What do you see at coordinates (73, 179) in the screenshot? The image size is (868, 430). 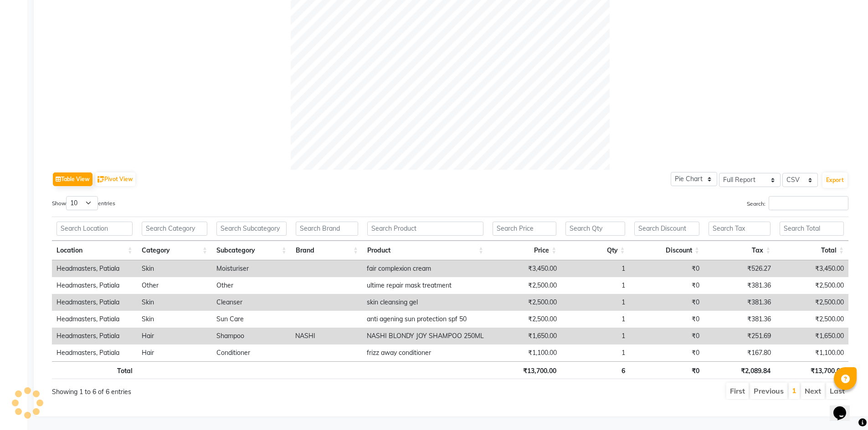 I see `button: Table View` at bounding box center [73, 179].